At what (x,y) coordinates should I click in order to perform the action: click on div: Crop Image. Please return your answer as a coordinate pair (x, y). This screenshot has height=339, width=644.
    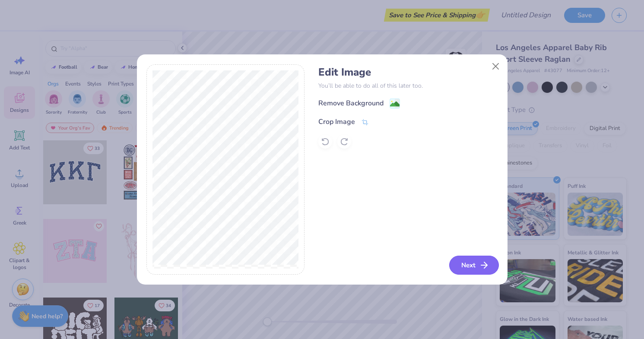
    Looking at the image, I should click on (337, 122).